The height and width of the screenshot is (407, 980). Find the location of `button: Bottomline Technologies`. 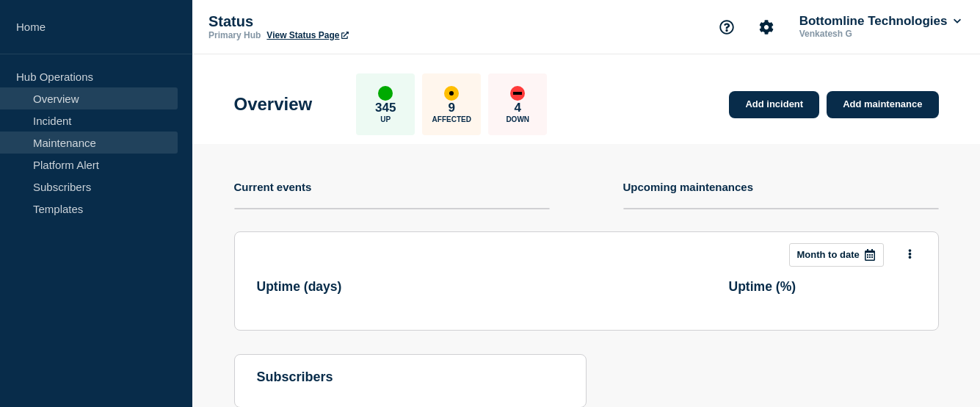

button: Bottomline Technologies is located at coordinates (880, 21).